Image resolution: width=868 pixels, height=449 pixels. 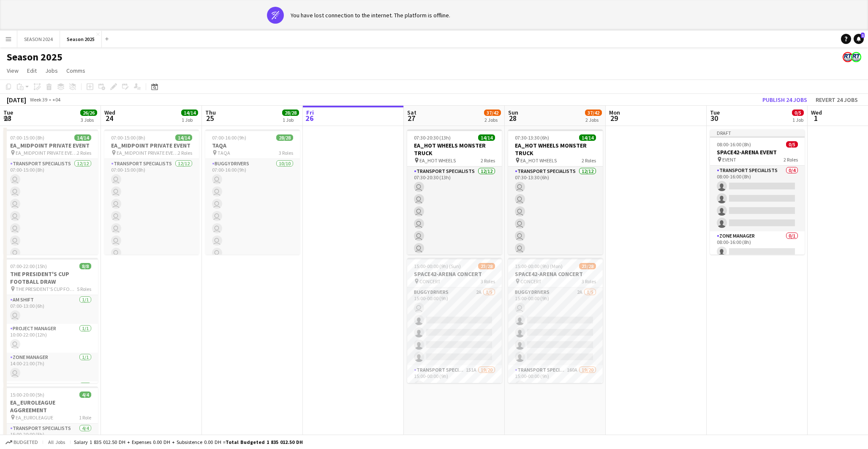 What do you see at coordinates (837, 100) in the screenshot?
I see `button: Revert 24 jobs` at bounding box center [837, 100].